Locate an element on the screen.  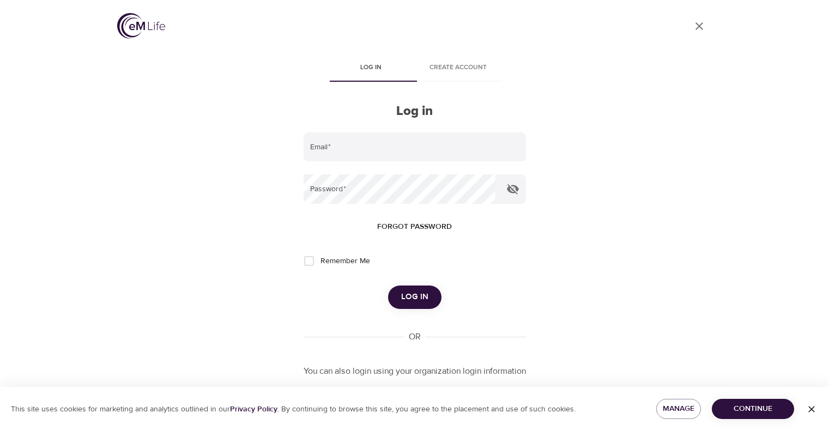
span: Continue is located at coordinates (753, 409).